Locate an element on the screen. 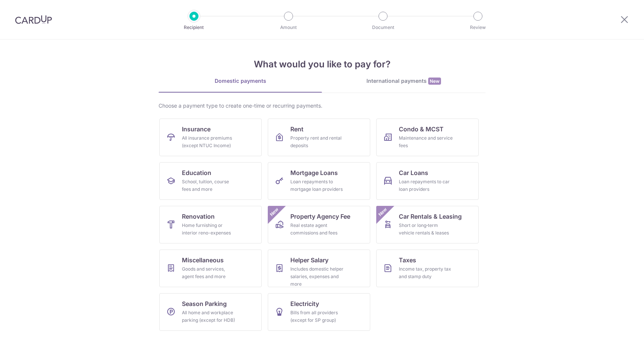 The width and height of the screenshot is (644, 350). a: RentProperty rent and rental deposits is located at coordinates (319, 137).